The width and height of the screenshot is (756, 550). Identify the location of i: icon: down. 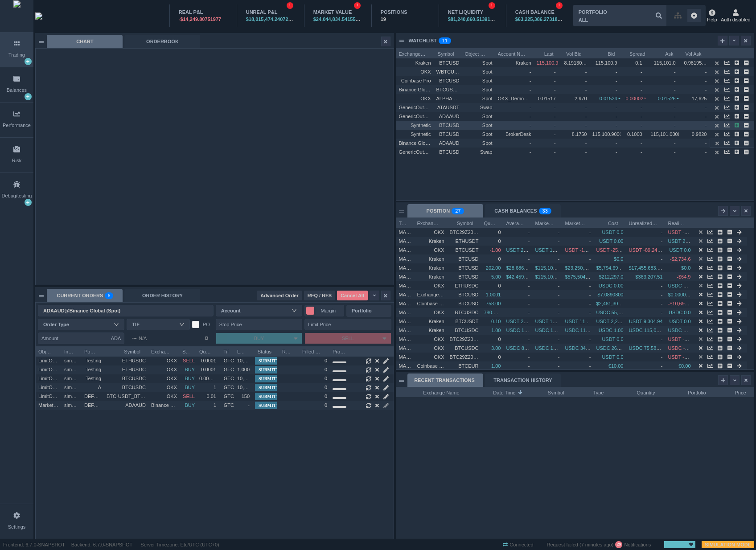
(116, 324).